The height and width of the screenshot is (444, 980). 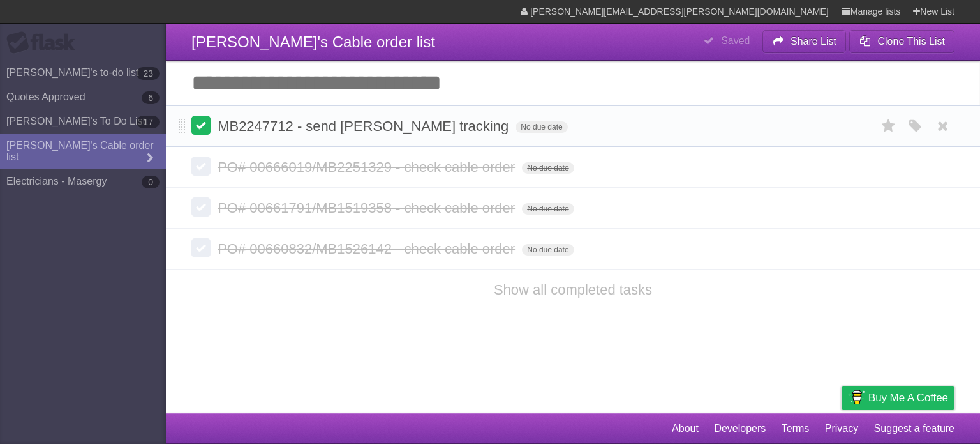 I want to click on b: Share List, so click(x=814, y=41).